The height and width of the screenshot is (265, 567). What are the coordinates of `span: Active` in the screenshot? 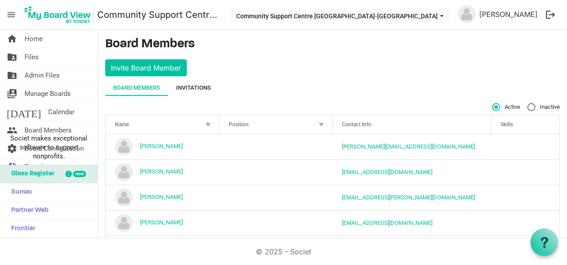 It's located at (506, 107).